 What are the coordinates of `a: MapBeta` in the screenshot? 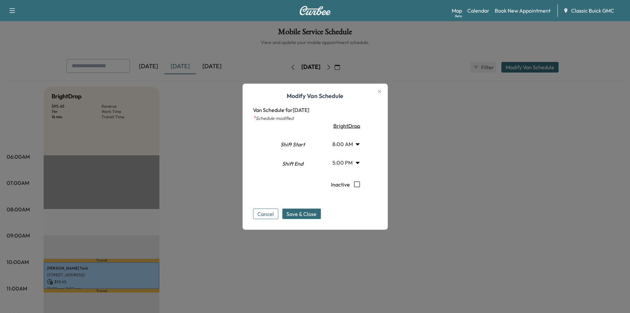 It's located at (457, 11).